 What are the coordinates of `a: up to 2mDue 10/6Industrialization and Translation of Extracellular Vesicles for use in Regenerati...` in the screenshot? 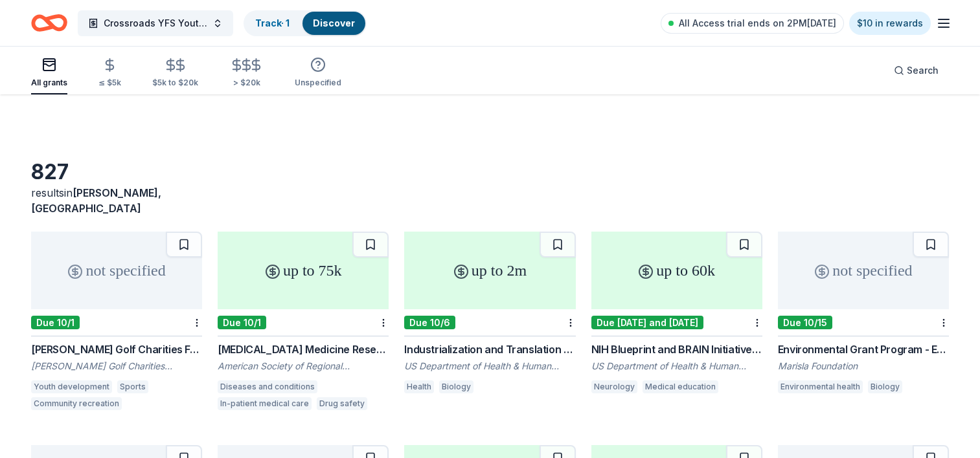 It's located at (490, 314).